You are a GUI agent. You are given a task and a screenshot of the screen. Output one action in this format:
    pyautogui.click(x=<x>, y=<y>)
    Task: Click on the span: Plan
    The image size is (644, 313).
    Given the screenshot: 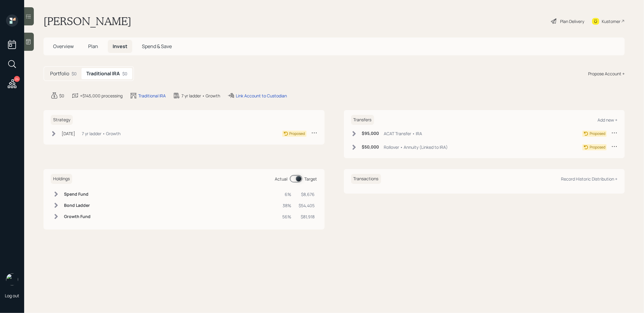 What is the action you would take?
    pyautogui.click(x=93, y=46)
    